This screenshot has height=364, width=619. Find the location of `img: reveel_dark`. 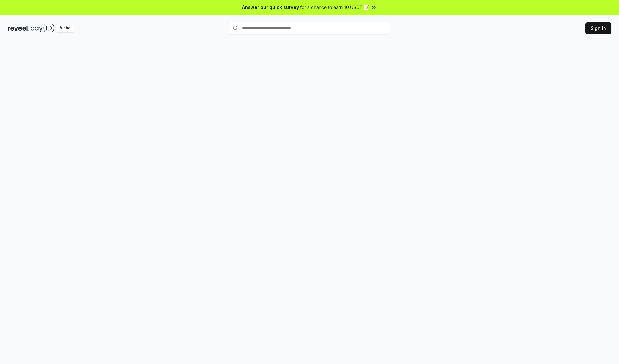

img: reveel_dark is located at coordinates (18, 28).